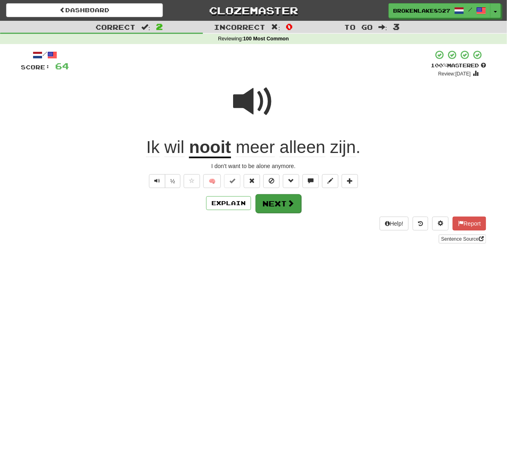 The height and width of the screenshot is (461, 507). Describe the element at coordinates (84, 10) in the screenshot. I see `a: Dashboard` at that location.